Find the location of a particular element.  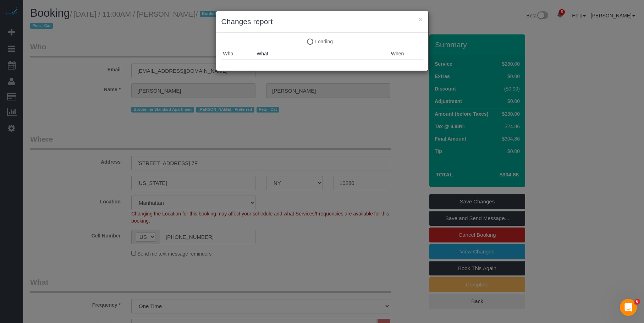

p: Loading... is located at coordinates (322, 41).